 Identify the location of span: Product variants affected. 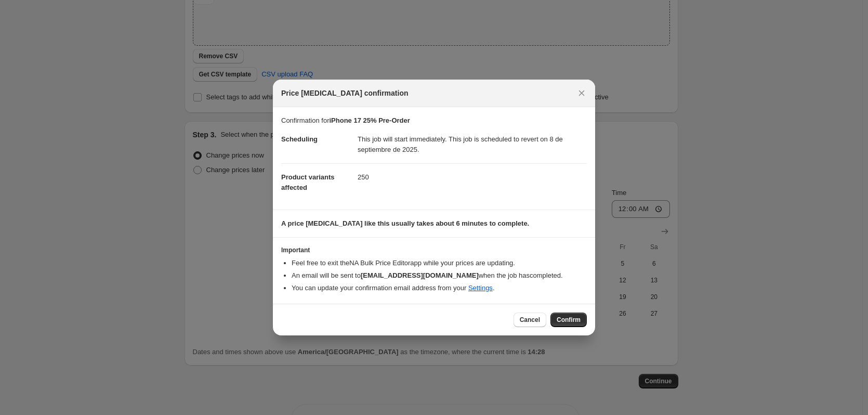
(308, 182).